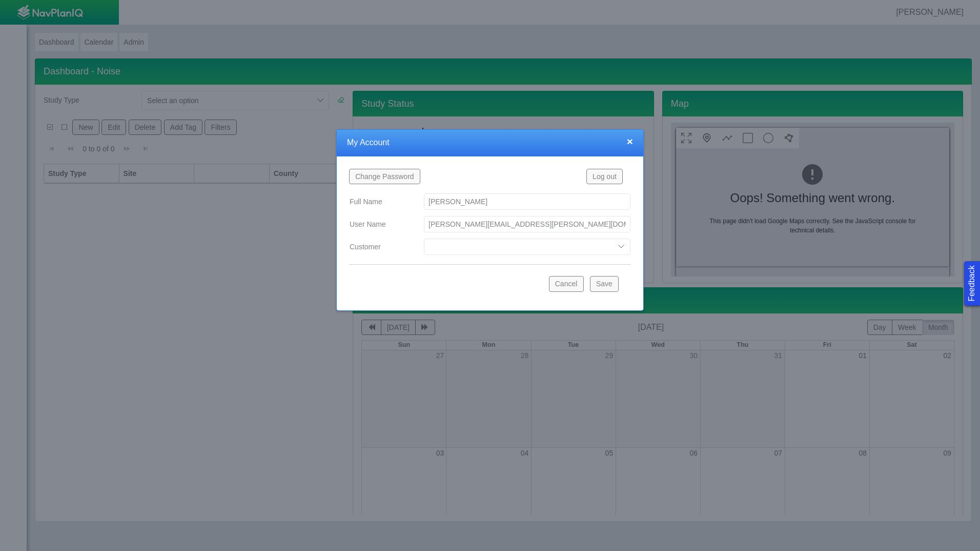 The image size is (980, 551). I want to click on label: User Name, so click(378, 224).